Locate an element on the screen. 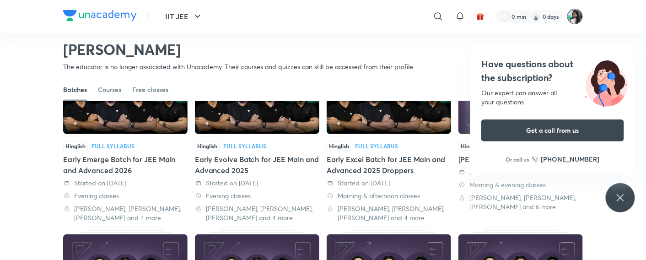 This screenshot has width=646, height=260. div: ULF Batch for IIT JEE is located at coordinates (521, 140).